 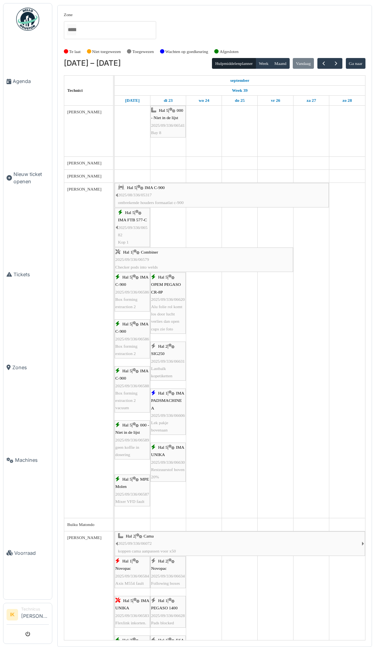 What do you see at coordinates (168, 576) in the screenshot?
I see `span: 2025/09/336/06634` at bounding box center [168, 576].